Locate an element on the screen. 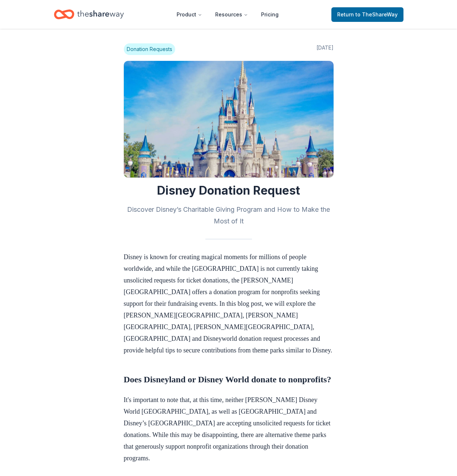 Image resolution: width=457 pixels, height=476 pixels. a: Returnto TheShareWay is located at coordinates (368, 14).